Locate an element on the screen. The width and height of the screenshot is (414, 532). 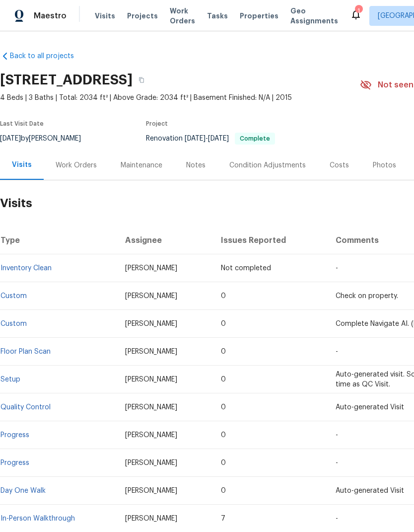
div: Notes is located at coordinates (195, 165).